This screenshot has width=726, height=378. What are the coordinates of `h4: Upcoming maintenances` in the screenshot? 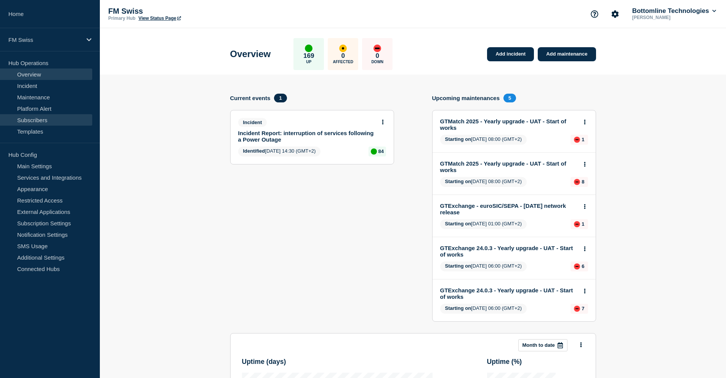 It's located at (466, 98).